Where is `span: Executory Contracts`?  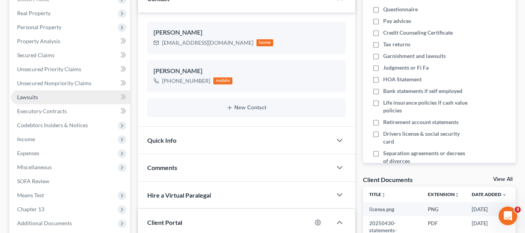
span: Executory Contracts is located at coordinates (42, 111).